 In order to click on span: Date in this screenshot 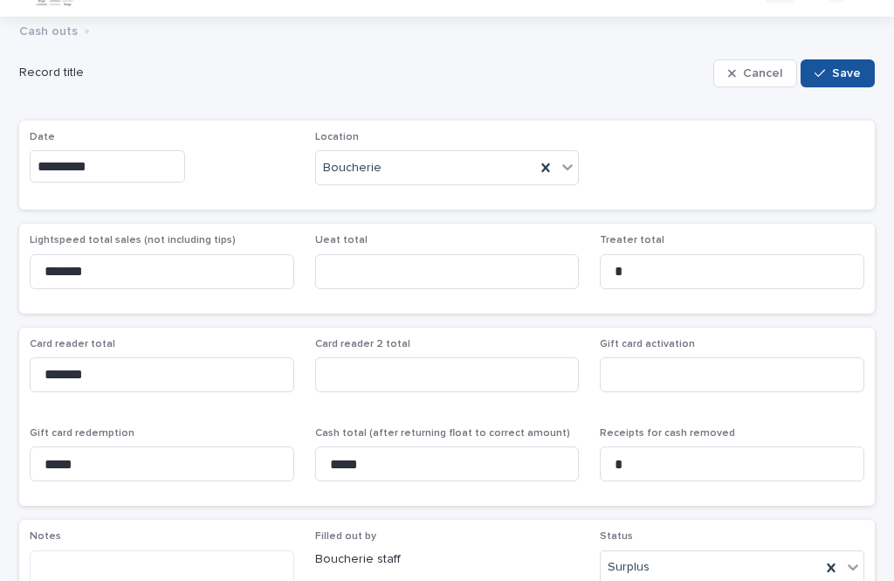, I will do `click(42, 137)`.